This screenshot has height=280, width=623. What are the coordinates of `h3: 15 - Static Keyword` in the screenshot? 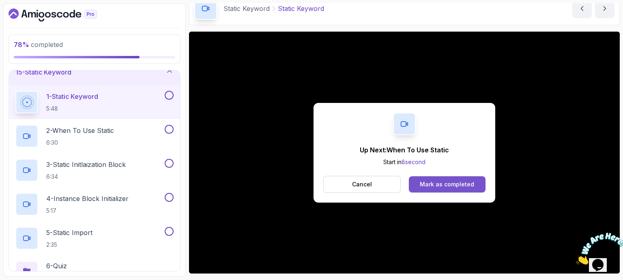 It's located at (43, 72).